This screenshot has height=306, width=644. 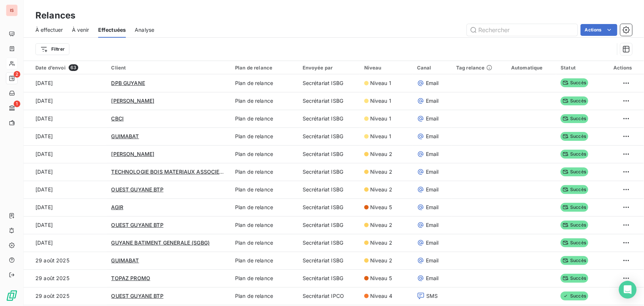 What do you see at coordinates (144, 30) in the screenshot?
I see `span: Analyse` at bounding box center [144, 30].